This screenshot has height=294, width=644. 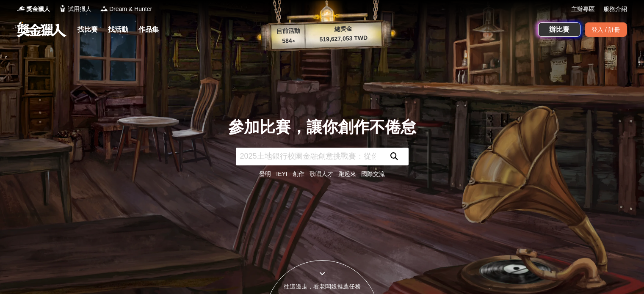 What do you see at coordinates (80, 9) in the screenshot?
I see `span: 試用獵人` at bounding box center [80, 9].